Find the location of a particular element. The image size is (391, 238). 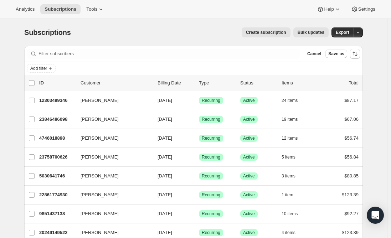

span: Export is located at coordinates (342, 32).